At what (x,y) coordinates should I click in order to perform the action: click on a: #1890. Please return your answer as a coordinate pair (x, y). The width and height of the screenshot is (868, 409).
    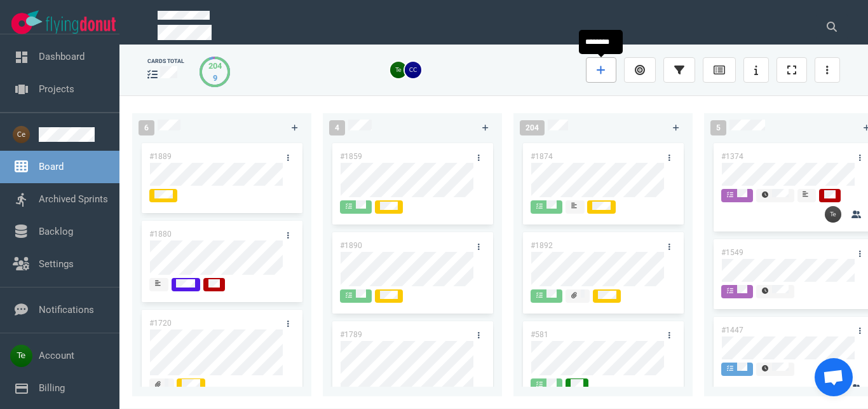
    Looking at the image, I should click on (351, 245).